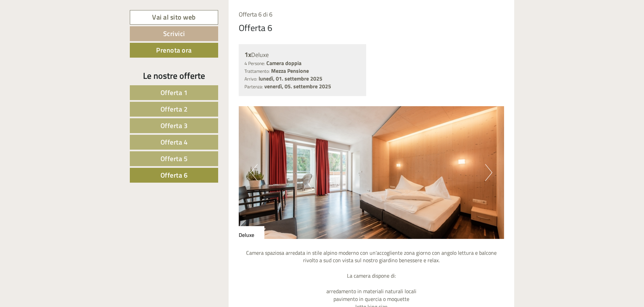  Describe the element at coordinates (174, 93) in the screenshot. I see `span: Offerta 1` at that location.